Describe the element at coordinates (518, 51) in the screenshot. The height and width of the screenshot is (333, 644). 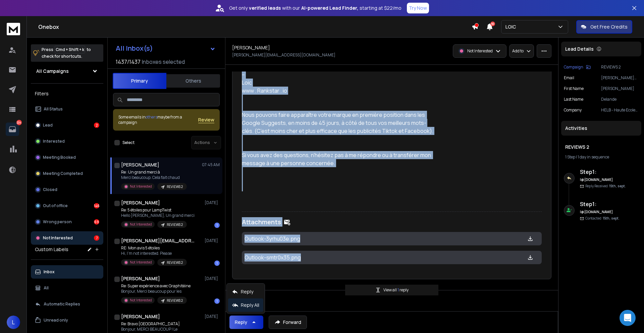
I see `p: Add to` at that location.